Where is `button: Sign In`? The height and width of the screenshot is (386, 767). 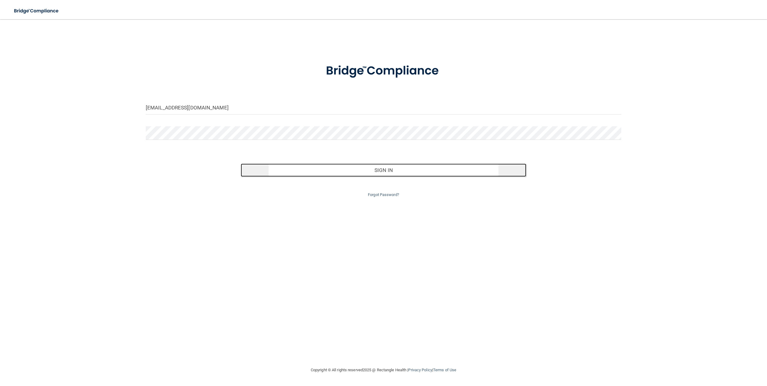
button: Sign In is located at coordinates (383, 170).